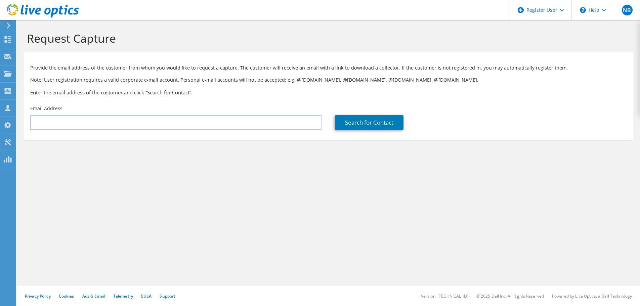 The image size is (640, 306). What do you see at coordinates (94, 296) in the screenshot?
I see `a: Ads & Email` at bounding box center [94, 296].